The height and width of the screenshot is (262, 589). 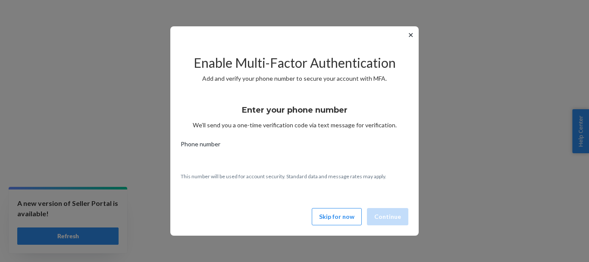 What do you see at coordinates (201, 146) in the screenshot?
I see `span: Phone number` at bounding box center [201, 146].